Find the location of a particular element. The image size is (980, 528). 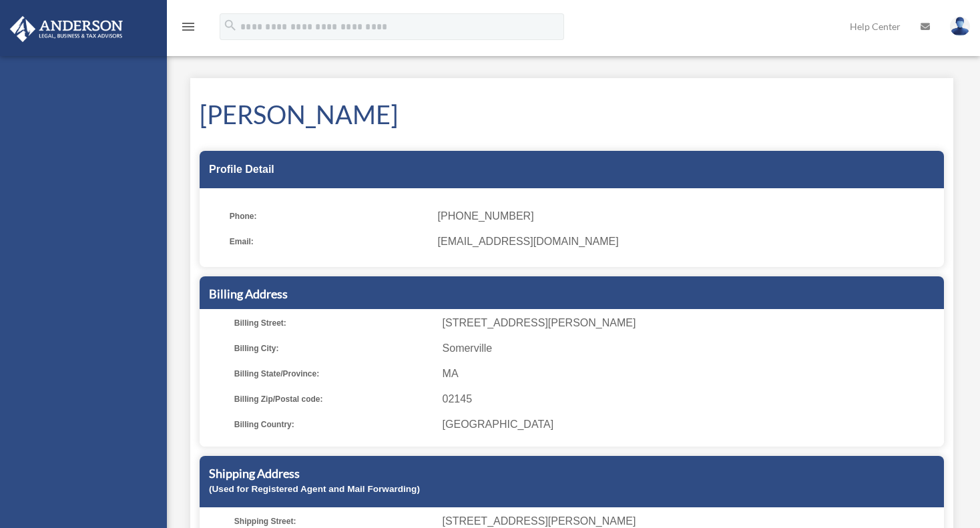

img: Anderson Advisors Platinum Portal is located at coordinates (66, 28).